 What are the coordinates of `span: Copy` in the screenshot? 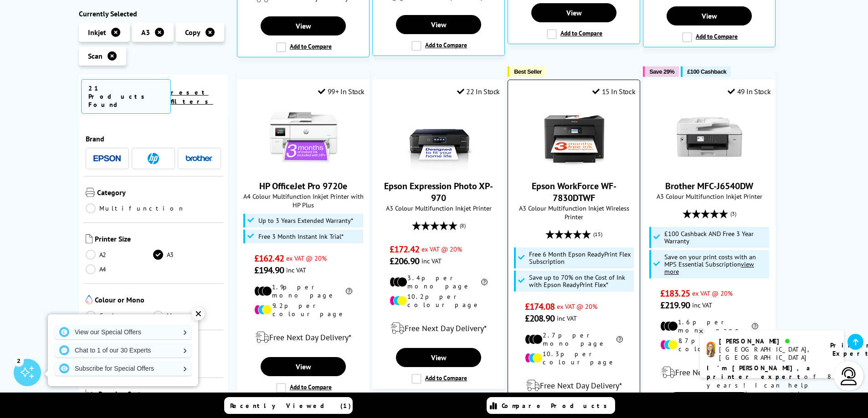 It's located at (193, 32).